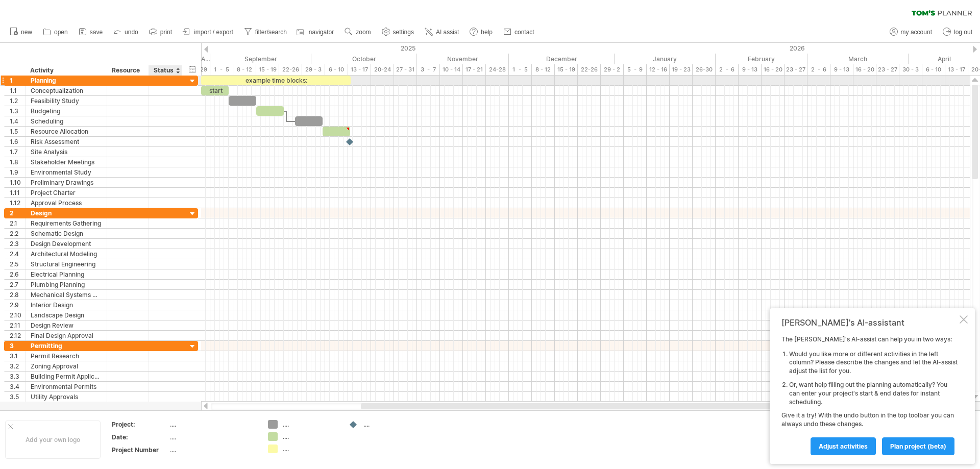 The width and height of the screenshot is (980, 469). What do you see at coordinates (364, 59) in the screenshot?
I see `div: October 2025` at bounding box center [364, 59].